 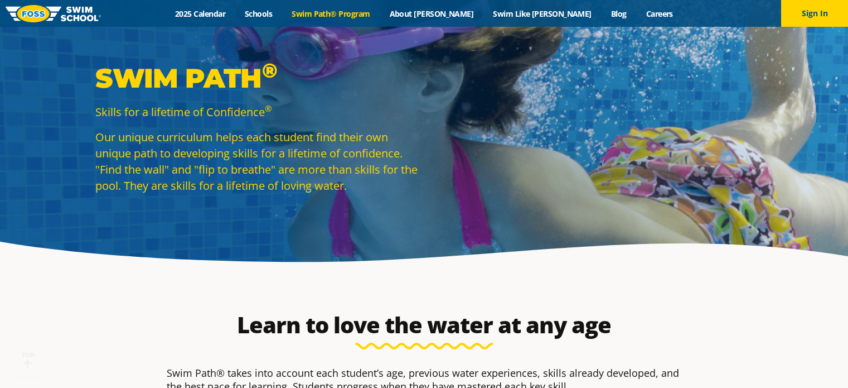 What do you see at coordinates (619, 13) in the screenshot?
I see `a: Blog` at bounding box center [619, 13].